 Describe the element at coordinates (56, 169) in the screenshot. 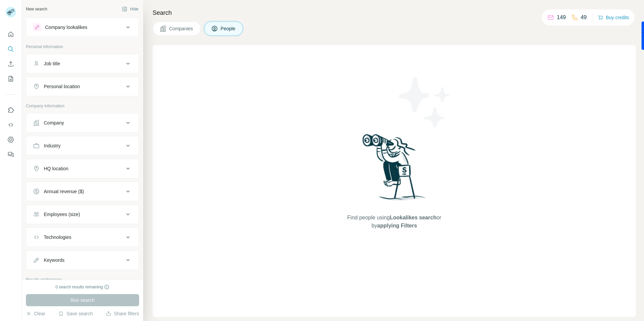

I see `div: HQ location` at that location.